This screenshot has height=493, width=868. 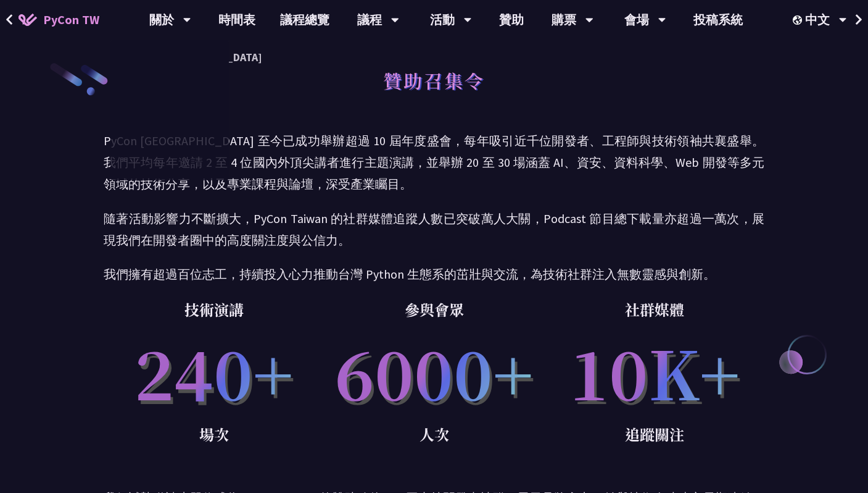 What do you see at coordinates (434, 274) in the screenshot?
I see `p: 我們擁有超過百位志工，持續投入心力推動台灣 Python 生態系的茁壯與交流，為技術社群注入無數靈感與創新。` at bounding box center [434, 274].